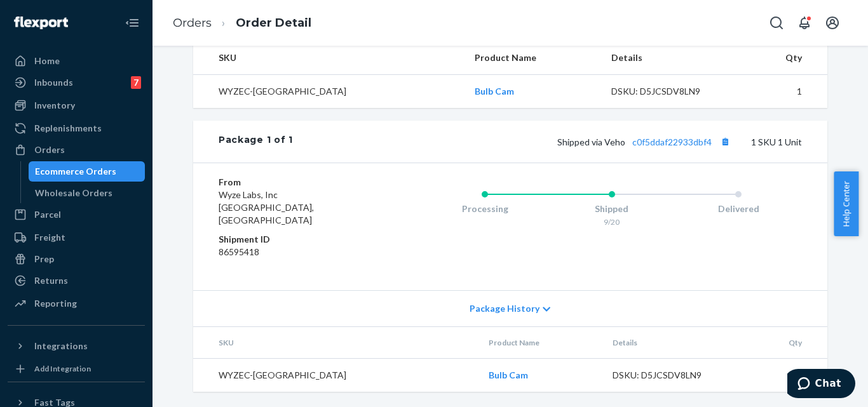 This screenshot has height=407, width=868. Describe the element at coordinates (76, 128) in the screenshot. I see `a: Replenishments` at that location.